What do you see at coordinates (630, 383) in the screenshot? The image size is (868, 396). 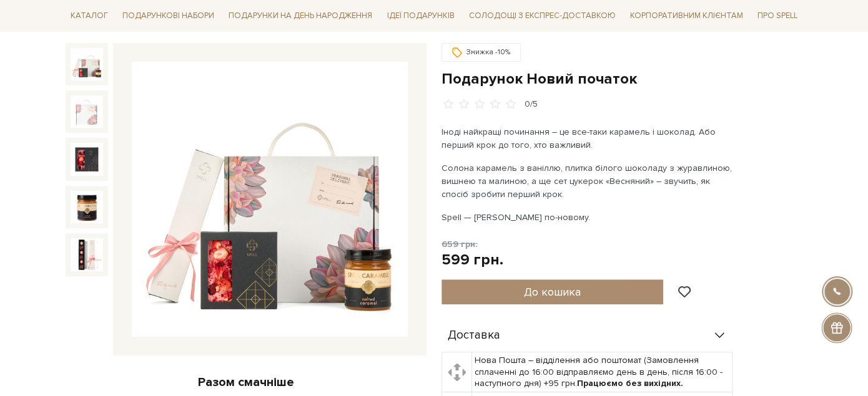 I see `b: Працюємо без вихідних.` at bounding box center [630, 383].